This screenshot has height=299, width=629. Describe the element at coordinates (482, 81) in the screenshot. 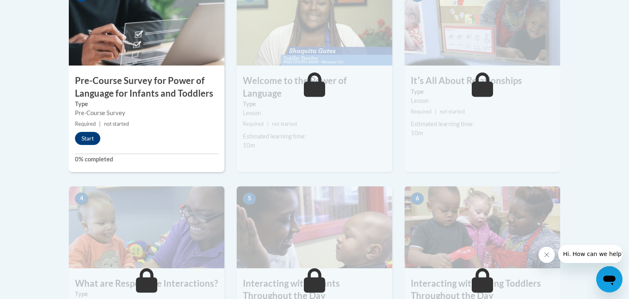

I see `h3: Itʹs All About Relationships` at that location.